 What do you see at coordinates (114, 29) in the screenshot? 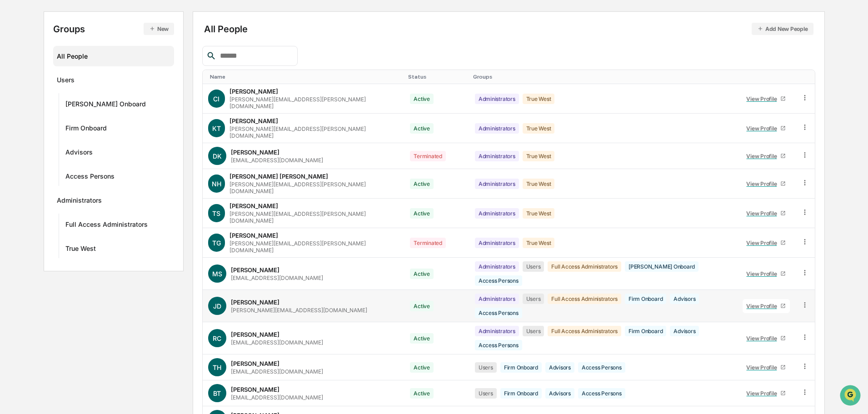
I see `div: Groups` at bounding box center [114, 29].